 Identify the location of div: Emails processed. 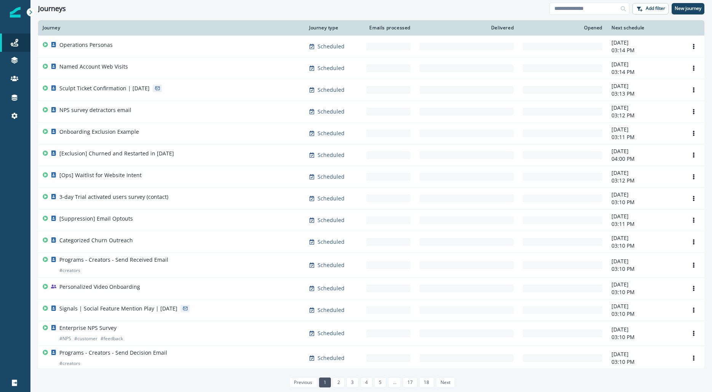
(389, 28).